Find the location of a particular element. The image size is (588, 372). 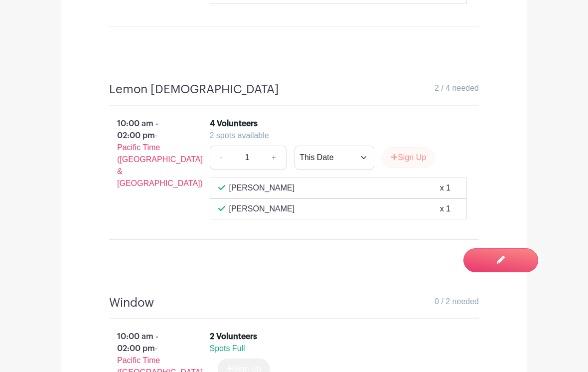

p: 10:00 am - 02:00 pm is located at coordinates (144, 153).